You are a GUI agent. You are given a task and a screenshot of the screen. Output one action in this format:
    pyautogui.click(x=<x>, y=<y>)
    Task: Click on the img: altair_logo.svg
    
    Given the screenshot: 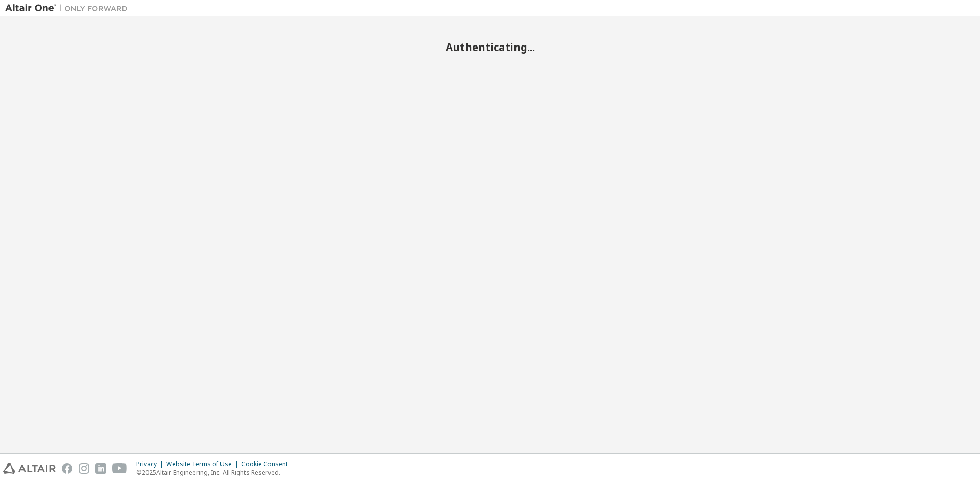 What is the action you would take?
    pyautogui.click(x=29, y=468)
    